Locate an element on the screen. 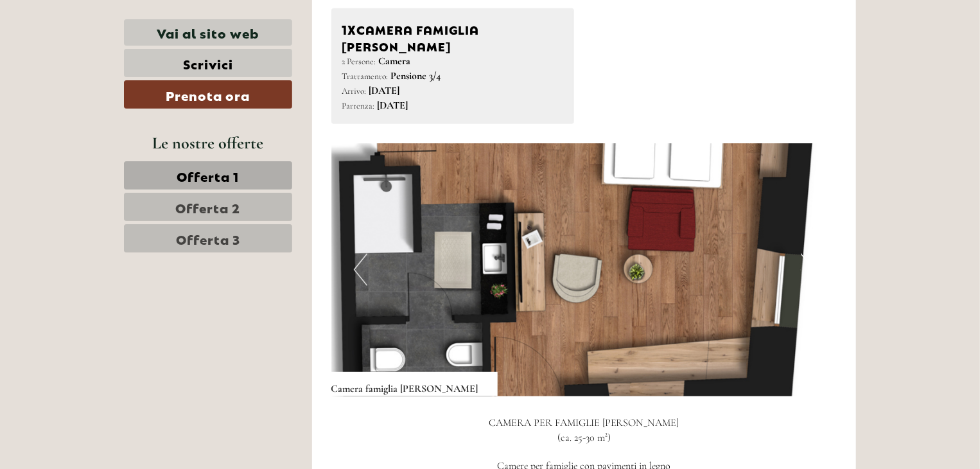 This screenshot has height=469, width=980. div: Buon giorno, come possiamo aiutarla? is located at coordinates (94, 54).